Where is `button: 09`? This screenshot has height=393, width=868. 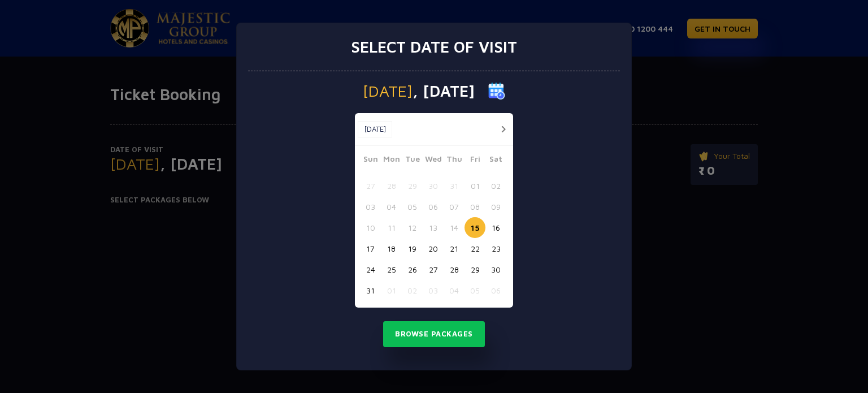
button: 09 is located at coordinates (495, 206).